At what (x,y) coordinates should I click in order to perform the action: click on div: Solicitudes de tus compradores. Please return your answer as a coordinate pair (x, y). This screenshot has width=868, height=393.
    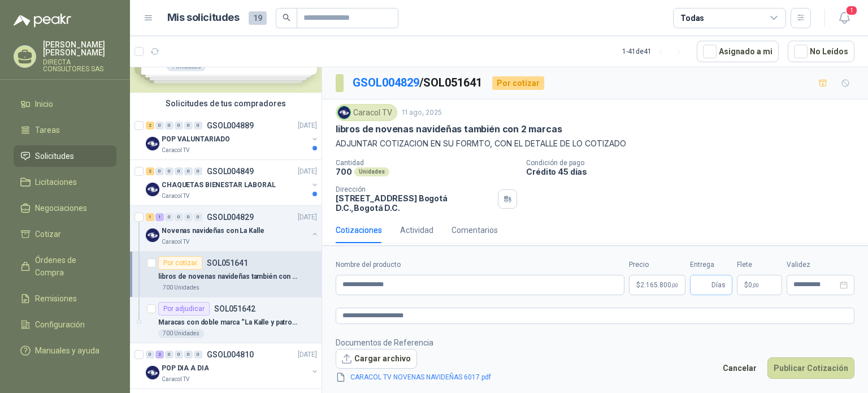
    Looking at the image, I should click on (226, 103).